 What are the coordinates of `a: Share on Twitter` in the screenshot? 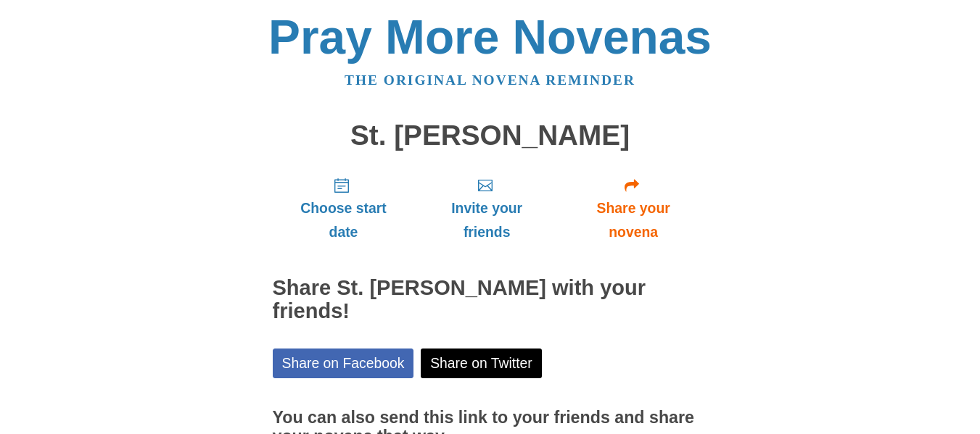 It's located at (481, 364).